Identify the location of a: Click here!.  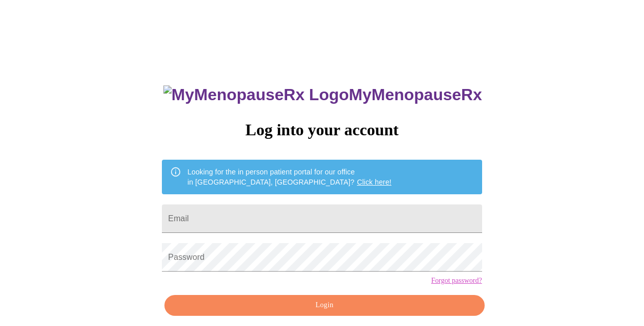
(374, 182).